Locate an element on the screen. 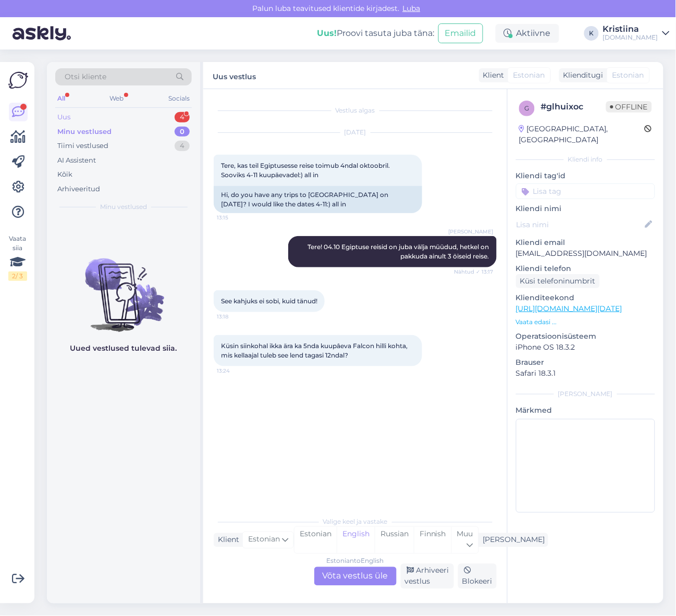 This screenshot has height=616, width=676. span: 13:18 is located at coordinates (236, 317).